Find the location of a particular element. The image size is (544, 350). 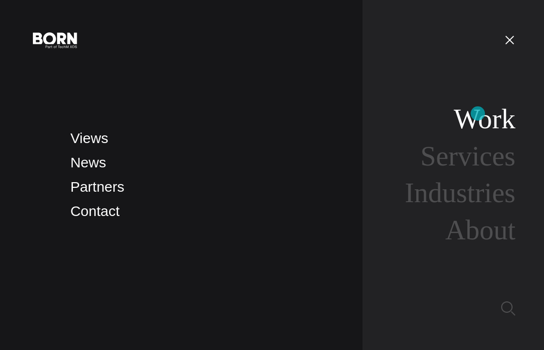

a: Industries is located at coordinates (460, 193).